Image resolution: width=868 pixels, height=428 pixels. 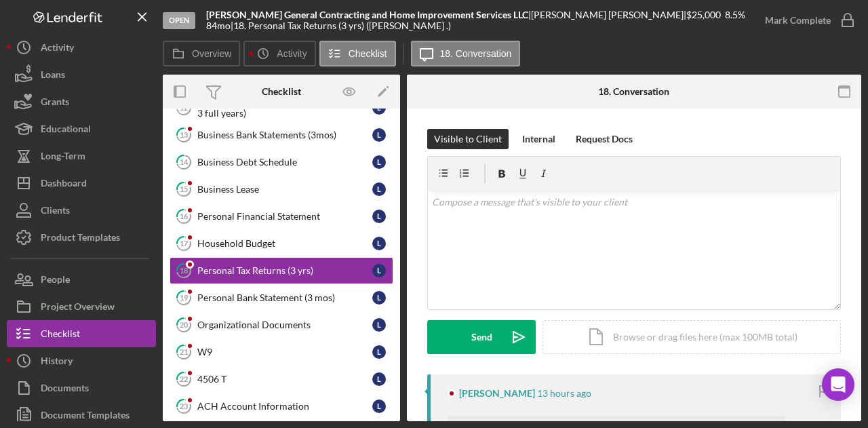 I want to click on div: Personal Tax Returns (3 yrs), so click(x=285, y=271).